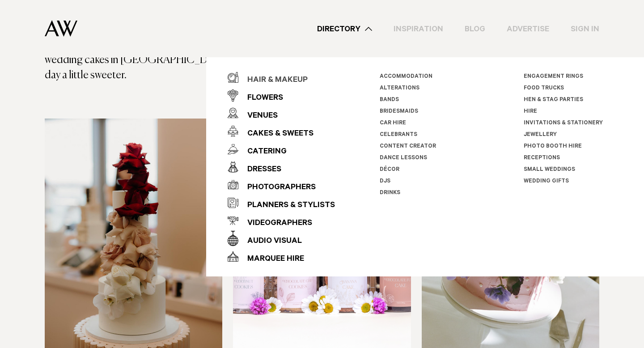 The height and width of the screenshot is (348, 644). I want to click on a: Marquee Hire, so click(281, 256).